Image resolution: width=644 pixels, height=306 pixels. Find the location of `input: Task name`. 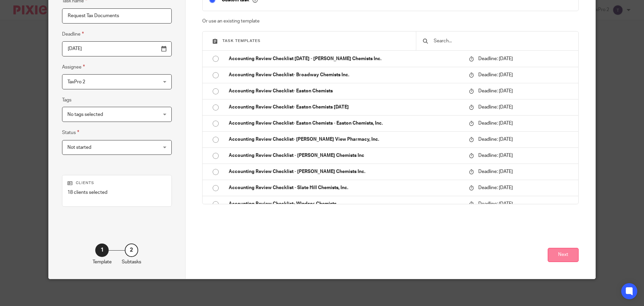

input: Task name is located at coordinates (117, 16).